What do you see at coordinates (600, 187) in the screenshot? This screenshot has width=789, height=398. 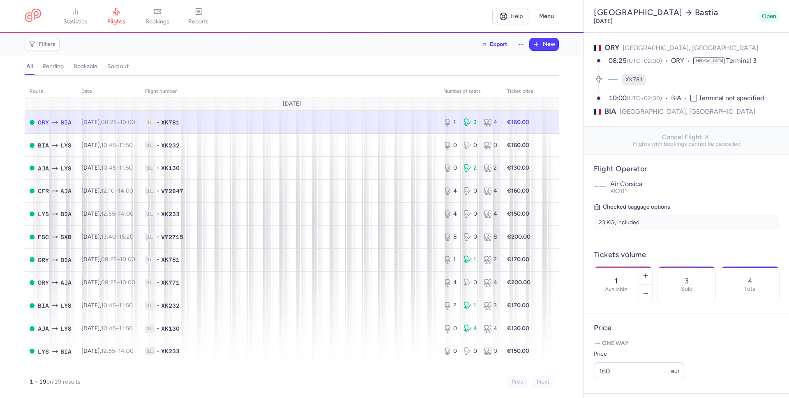 I see `img: Air Corsica logo` at bounding box center [600, 187].